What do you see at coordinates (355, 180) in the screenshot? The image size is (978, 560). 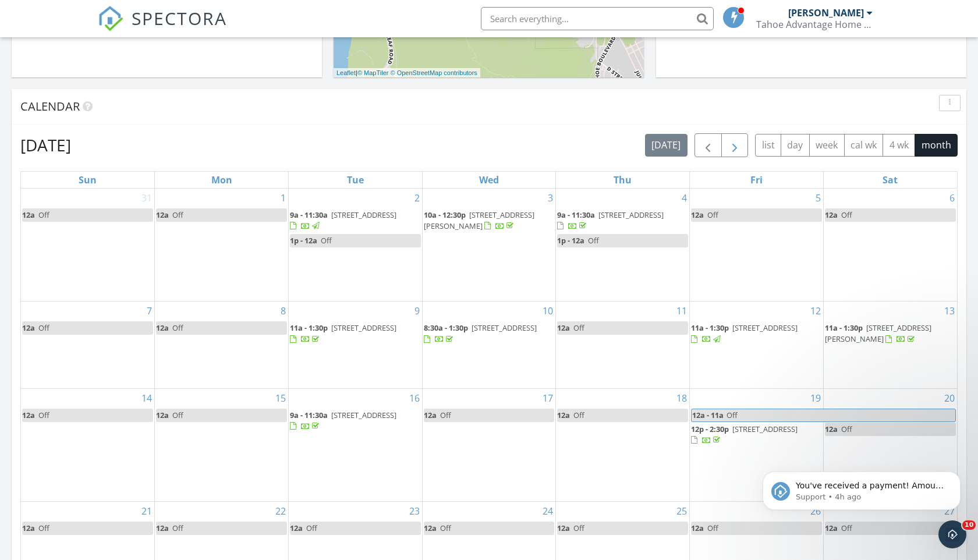 I see `a: Tuesday` at bounding box center [355, 180].